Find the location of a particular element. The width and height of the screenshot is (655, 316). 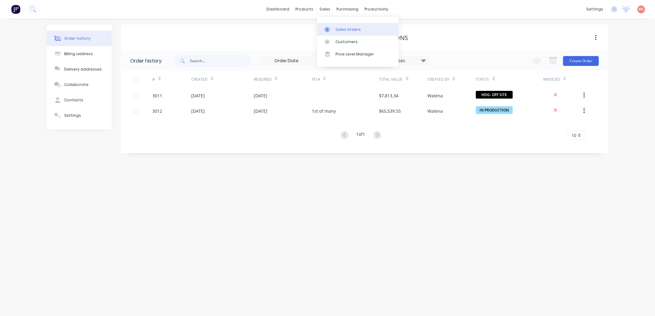

div: 3012 is located at coordinates (157, 111).